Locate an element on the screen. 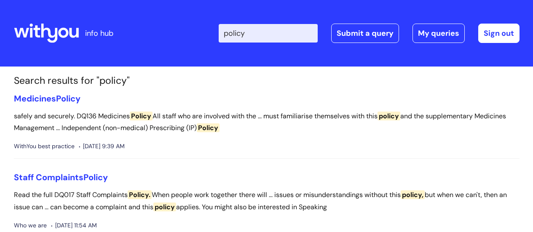 The image size is (533, 232). p: safely and securely. DQ136 Medicines All staff who are involved with the ... must familiarise the... is located at coordinates (267, 123).